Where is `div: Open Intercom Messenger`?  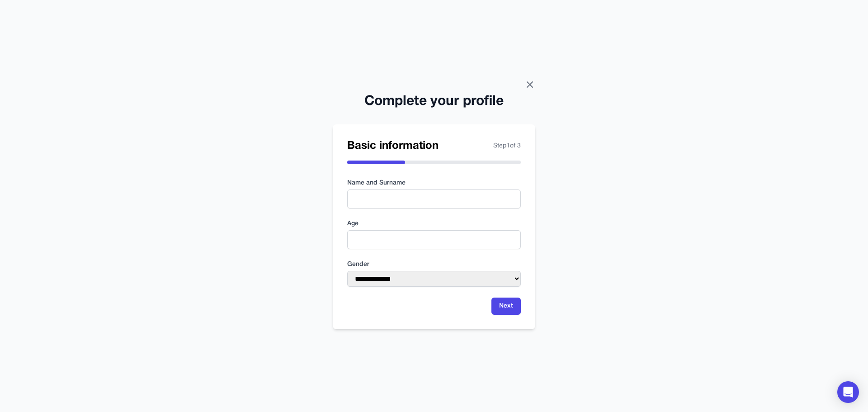
div: Open Intercom Messenger is located at coordinates (848, 392).